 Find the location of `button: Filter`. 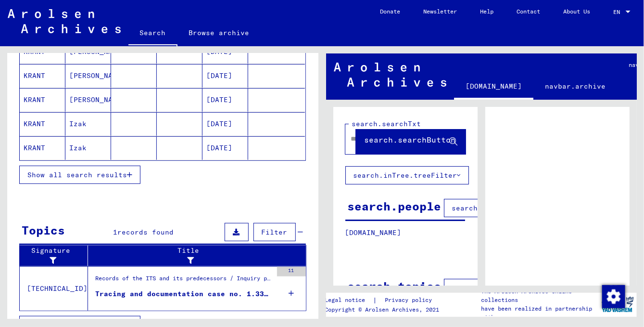

button: Filter is located at coordinates (275, 232).